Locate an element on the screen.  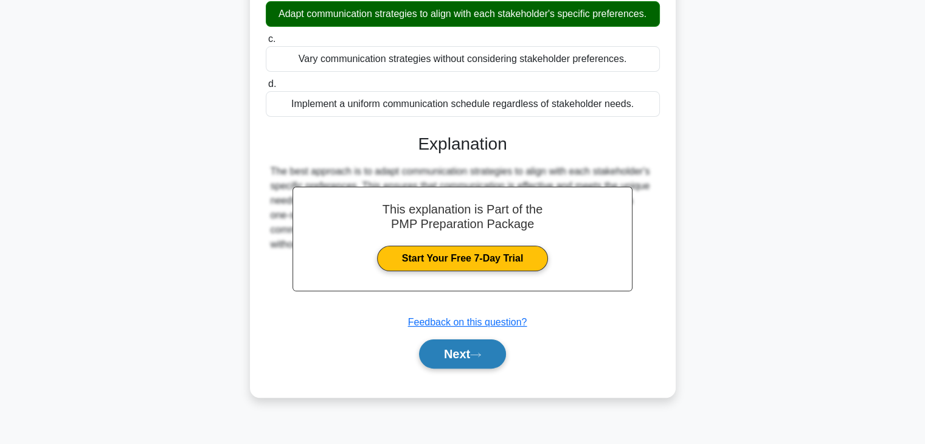
div: Adapt communication strategies to align with each stakeholder's specific preferences. is located at coordinates (463, 14).